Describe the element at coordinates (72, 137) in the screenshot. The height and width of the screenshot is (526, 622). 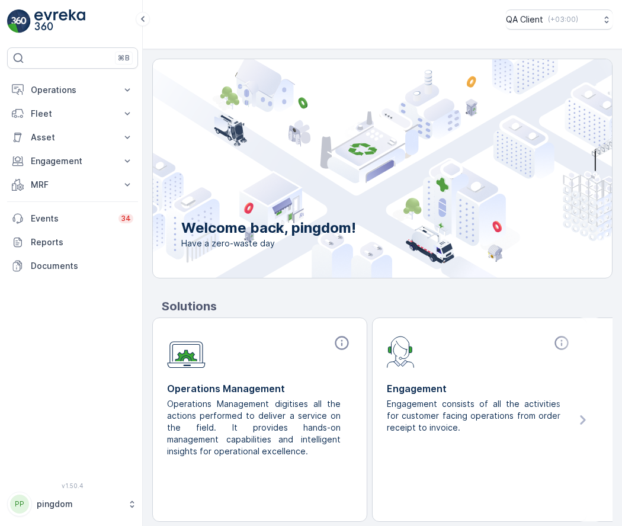
I see `p: Asset` at that location.